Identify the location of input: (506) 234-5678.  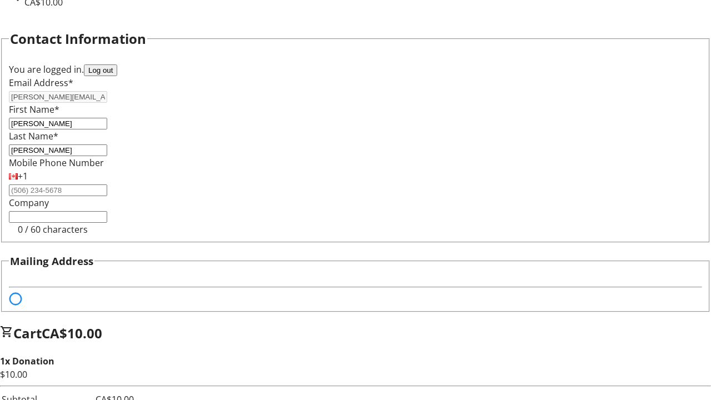
(58, 190).